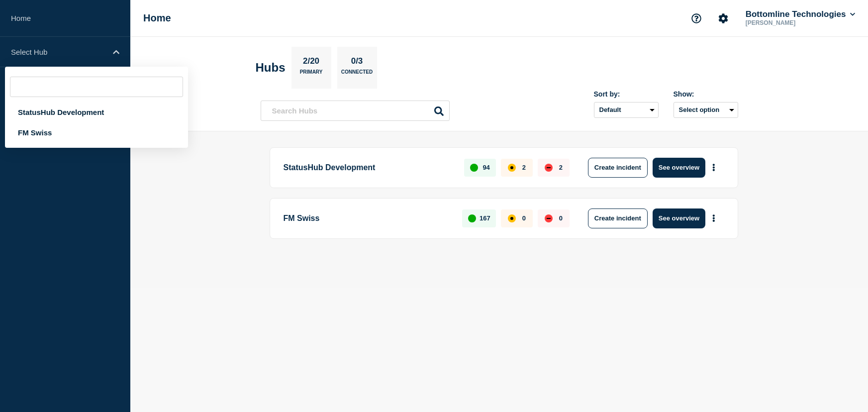 This screenshot has height=412, width=868. I want to click on button: Support, so click(696, 18).